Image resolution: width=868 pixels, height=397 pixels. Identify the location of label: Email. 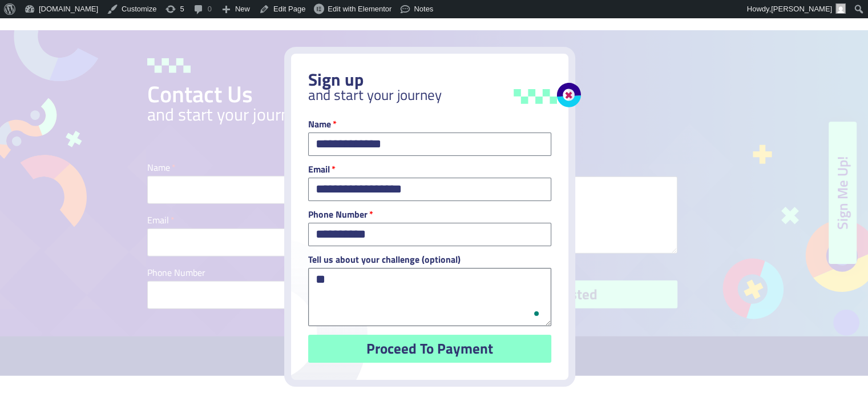
(322, 171).